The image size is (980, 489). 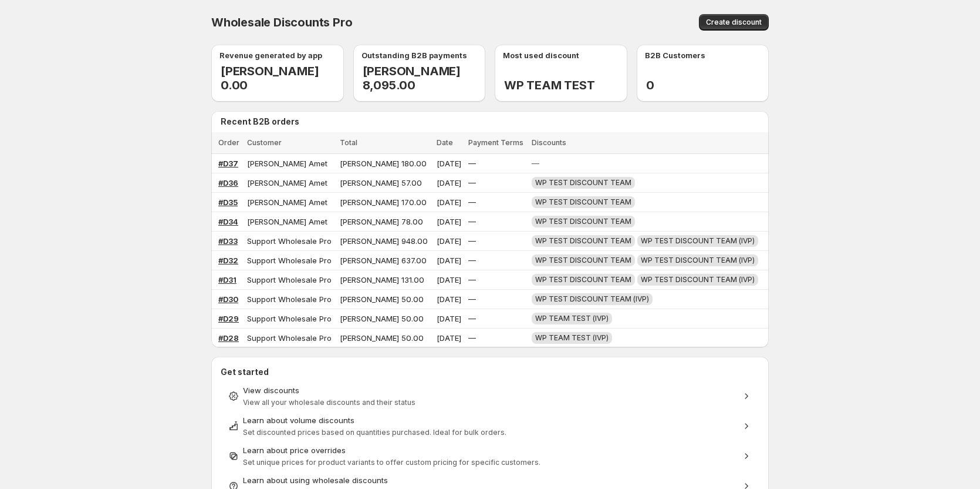 I want to click on div: Learn about price overrides, so click(x=490, y=450).